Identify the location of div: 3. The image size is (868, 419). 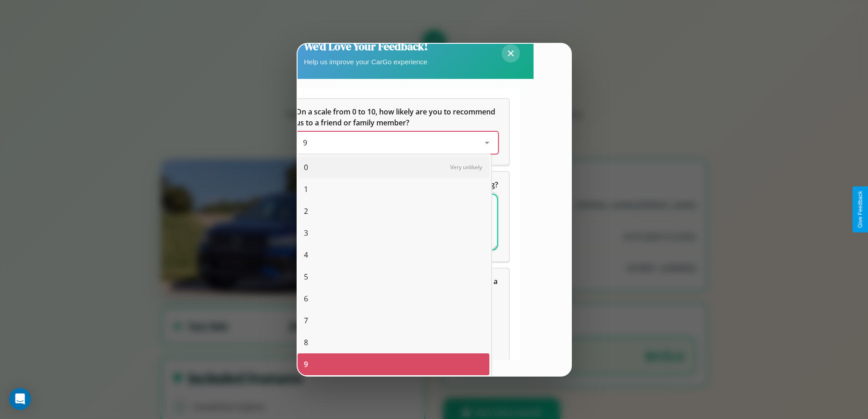
(393, 233).